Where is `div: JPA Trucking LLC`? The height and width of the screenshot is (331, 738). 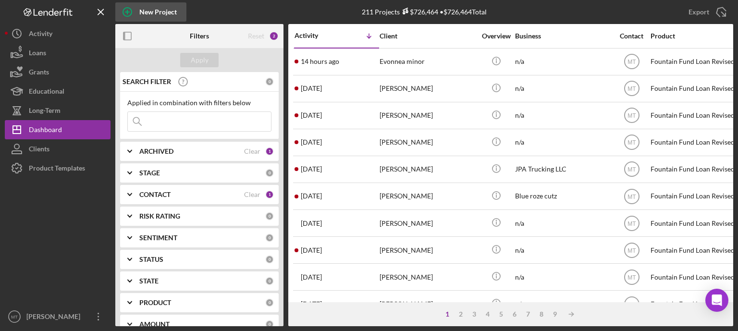 div: JPA Trucking LLC is located at coordinates (563, 169).